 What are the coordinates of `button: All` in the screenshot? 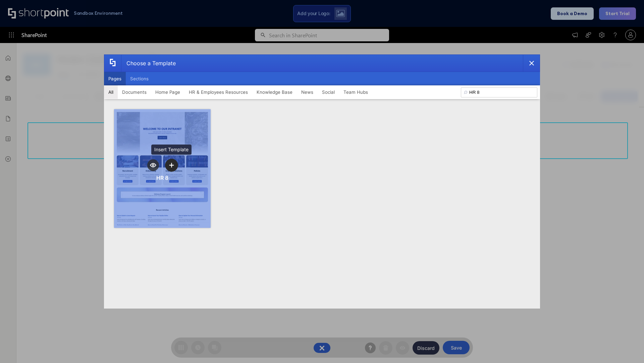 It's located at (111, 92).